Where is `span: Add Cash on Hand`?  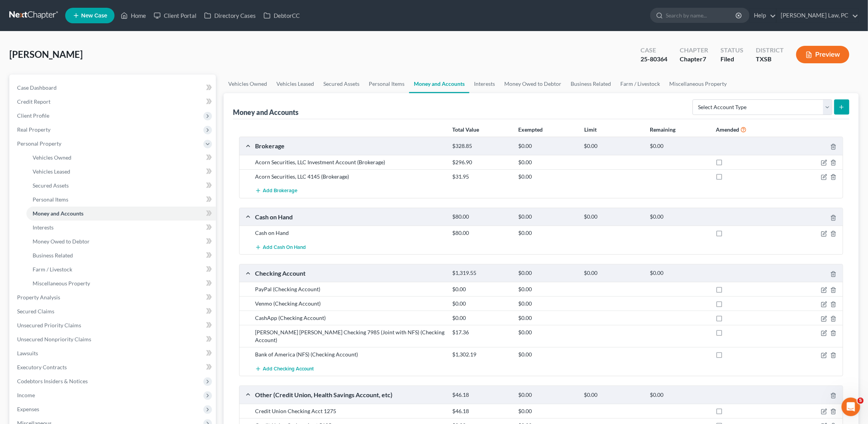 span: Add Cash on Hand is located at coordinates (284, 247).